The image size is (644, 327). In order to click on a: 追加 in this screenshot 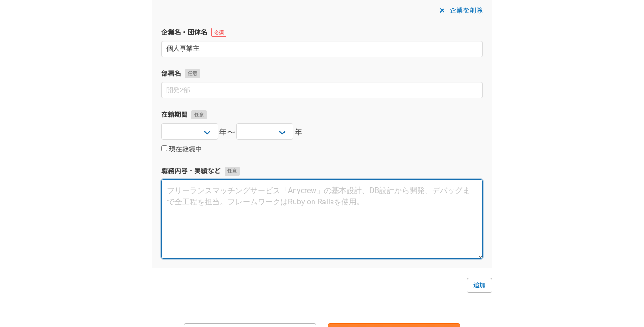, I will do `click(480, 285)`.